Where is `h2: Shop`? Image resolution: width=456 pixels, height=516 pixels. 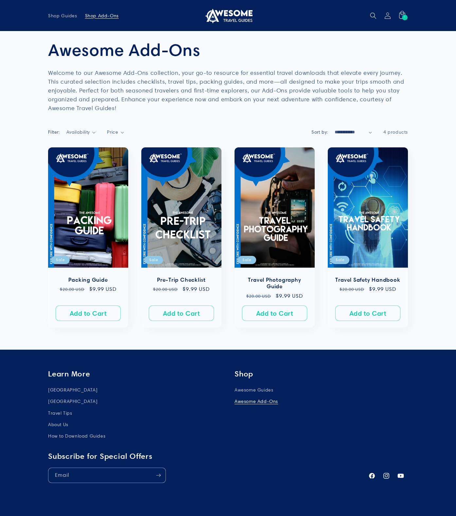 h2: Shop is located at coordinates (321, 374).